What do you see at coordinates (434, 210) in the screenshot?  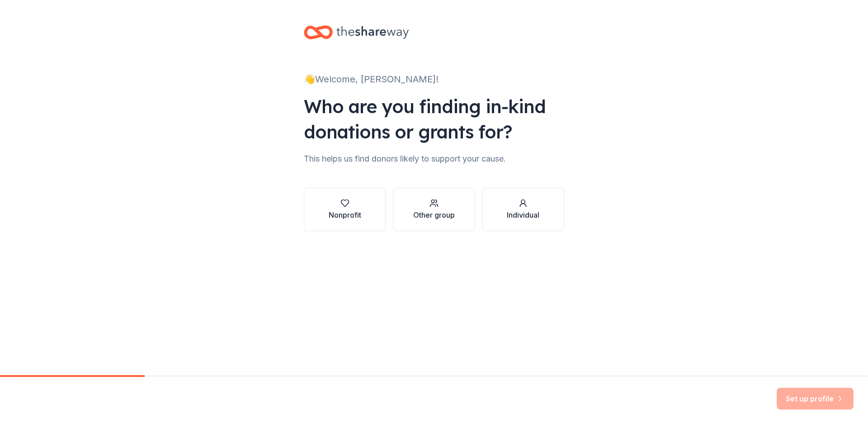 I see `button: Other group` at bounding box center [434, 210].